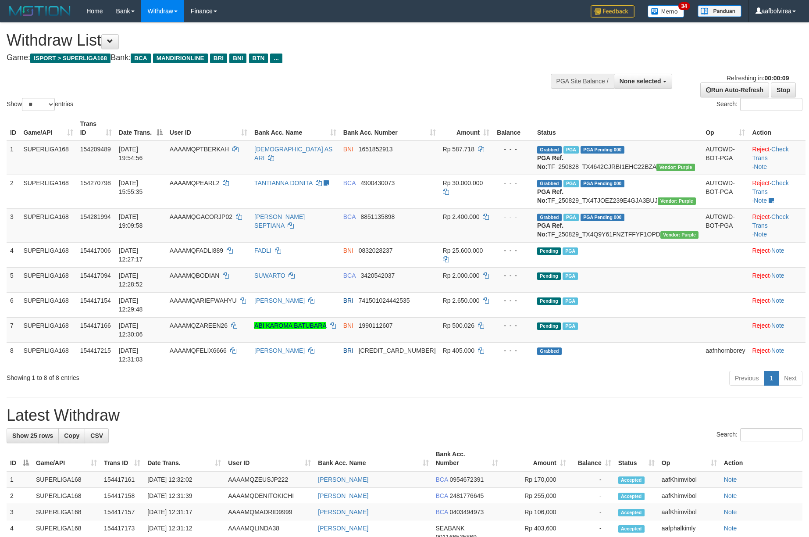 Image resolution: width=809 pixels, height=537 pixels. Describe the element at coordinates (459, 149) in the screenshot. I see `span: Rp 587.718` at that location.